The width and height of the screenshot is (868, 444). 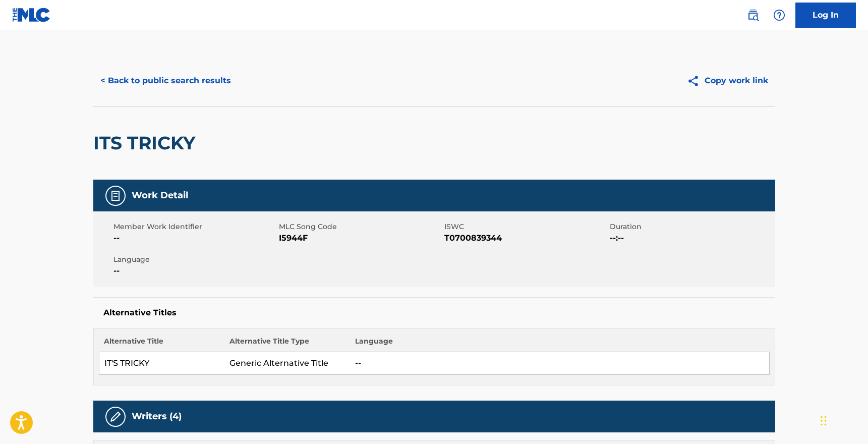 I want to click on a: Public Search, so click(x=753, y=15).